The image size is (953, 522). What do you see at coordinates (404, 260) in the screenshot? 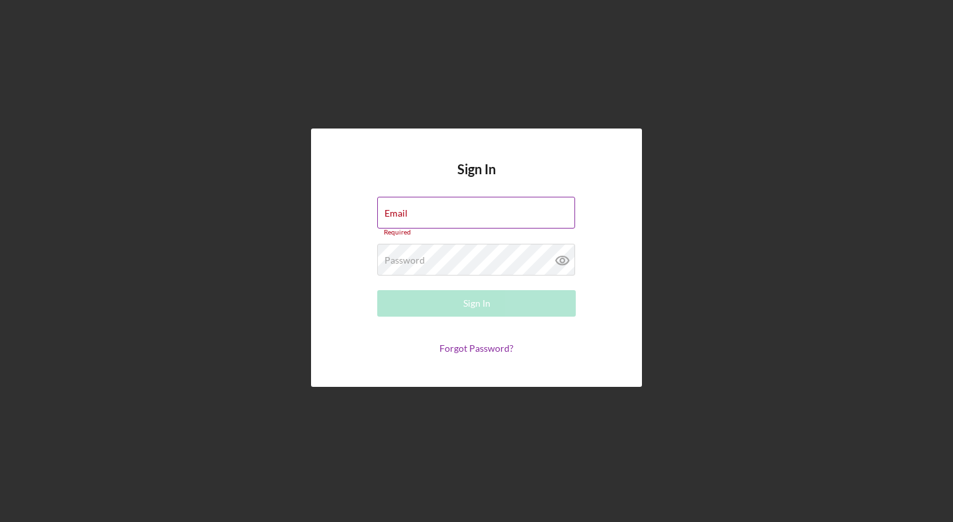
I see `label: Password` at bounding box center [404, 260].